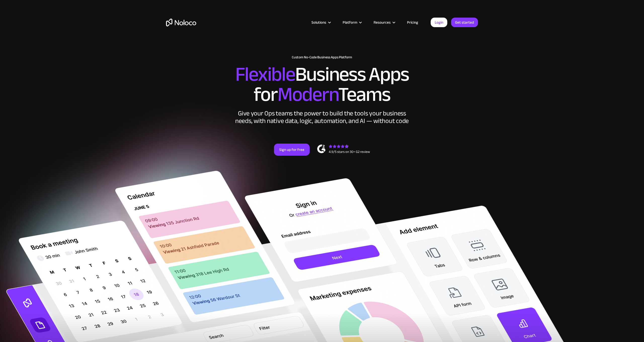 This screenshot has height=342, width=644. I want to click on a: home, so click(181, 23).